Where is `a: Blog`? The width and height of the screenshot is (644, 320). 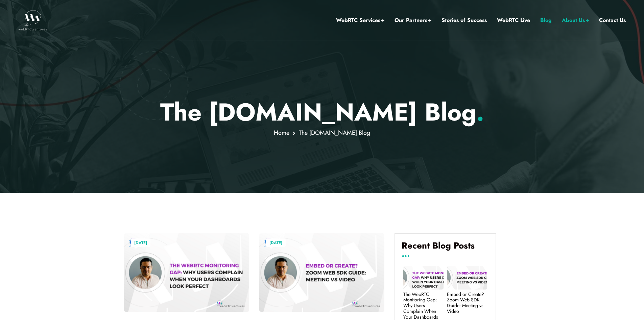 a: Blog is located at coordinates (546, 20).